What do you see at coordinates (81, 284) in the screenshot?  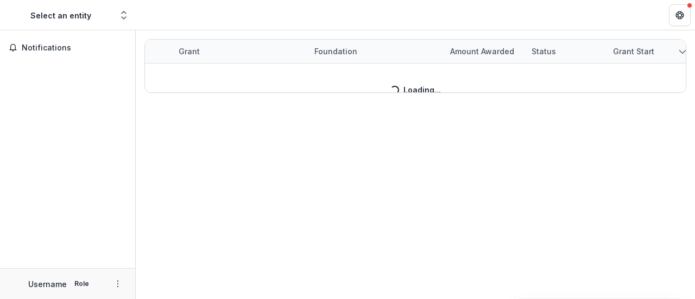 I see `p: Role` at bounding box center [81, 284].